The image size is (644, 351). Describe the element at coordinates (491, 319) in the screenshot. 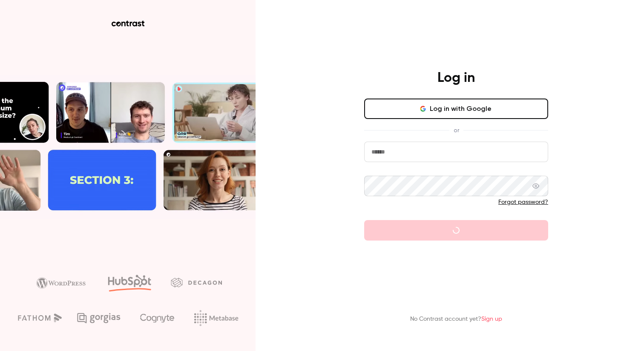

I see `a: Sign up` at that location.